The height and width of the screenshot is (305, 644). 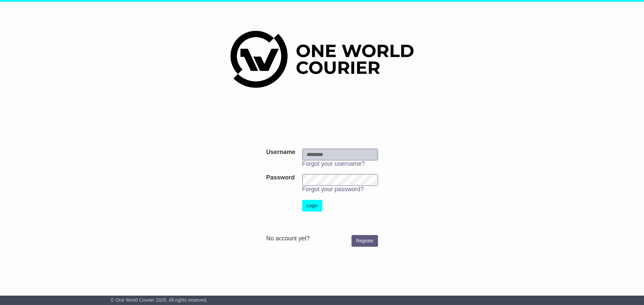 I want to click on button: Login, so click(x=312, y=206).